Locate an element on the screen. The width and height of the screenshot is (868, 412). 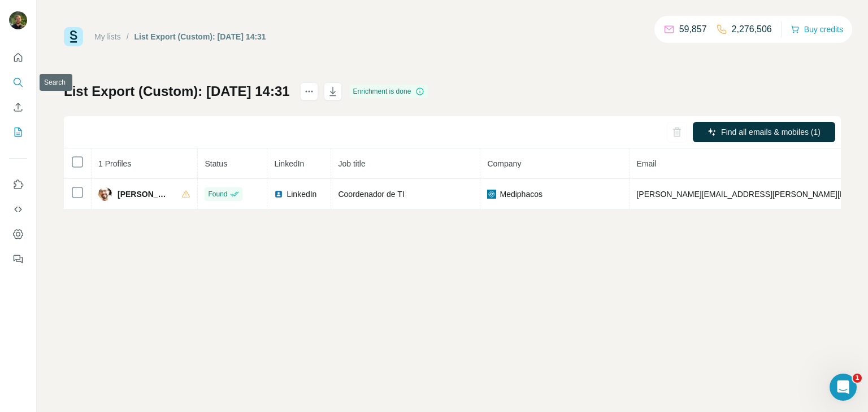
div: Enrichment is done is located at coordinates (388, 92).